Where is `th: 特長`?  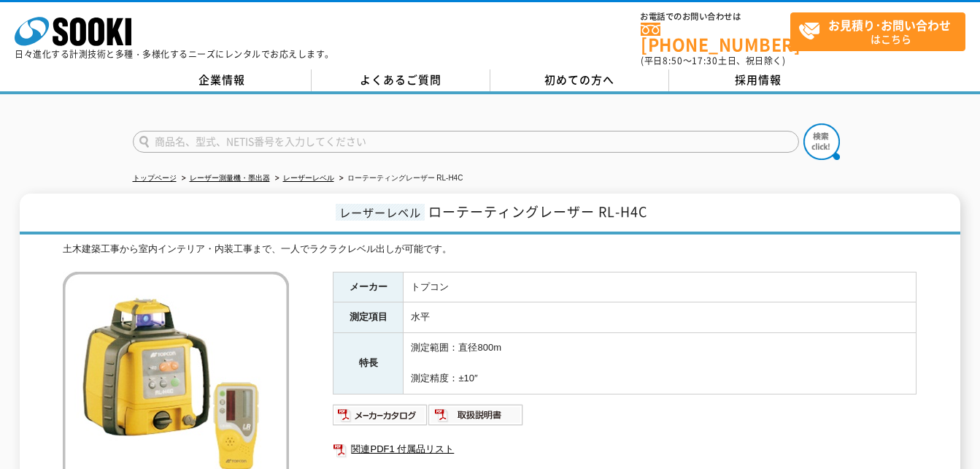 th: 特長 is located at coordinates (369, 363).